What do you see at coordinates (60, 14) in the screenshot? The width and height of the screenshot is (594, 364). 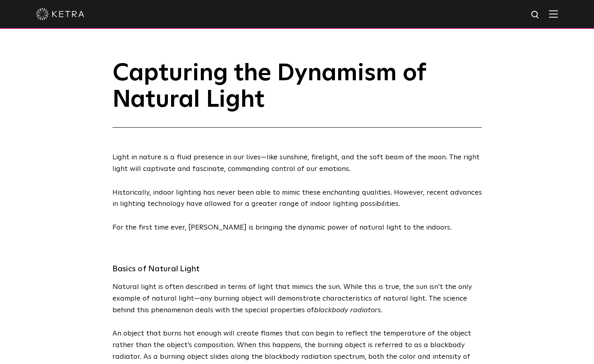 I see `img: ketra-logo-2019-white` at bounding box center [60, 14].